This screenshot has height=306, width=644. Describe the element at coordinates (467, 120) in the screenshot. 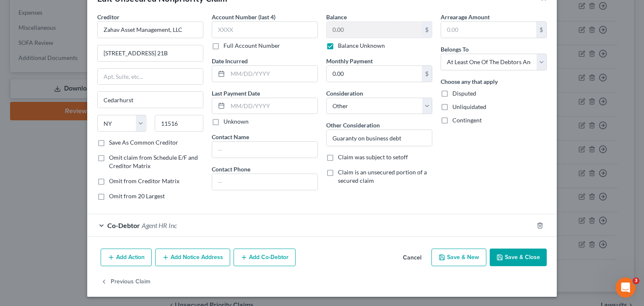

I see `span: Contingent` at that location.